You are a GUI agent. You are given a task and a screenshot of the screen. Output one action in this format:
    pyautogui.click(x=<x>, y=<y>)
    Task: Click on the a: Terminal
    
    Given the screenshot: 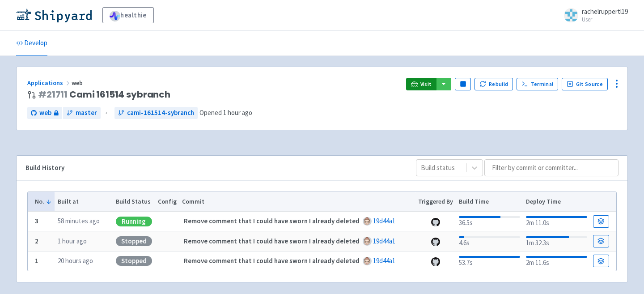 What is the action you would take?
    pyautogui.click(x=537, y=84)
    